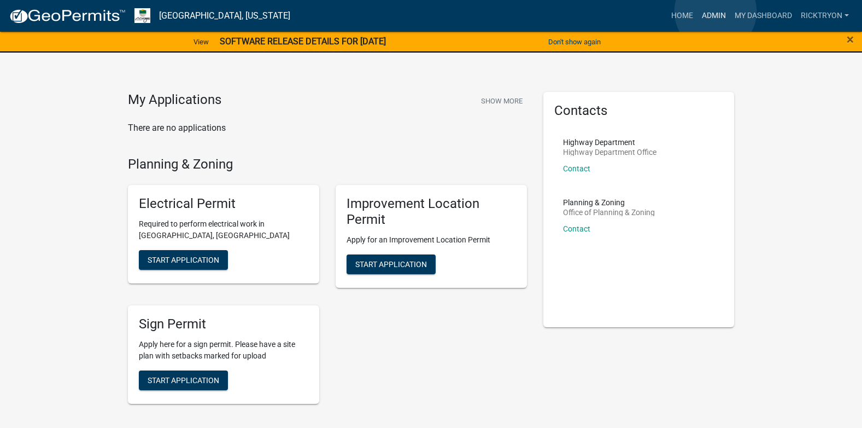 The width and height of the screenshot is (862, 428). What do you see at coordinates (610, 142) in the screenshot?
I see `p: Highway Department` at bounding box center [610, 142].